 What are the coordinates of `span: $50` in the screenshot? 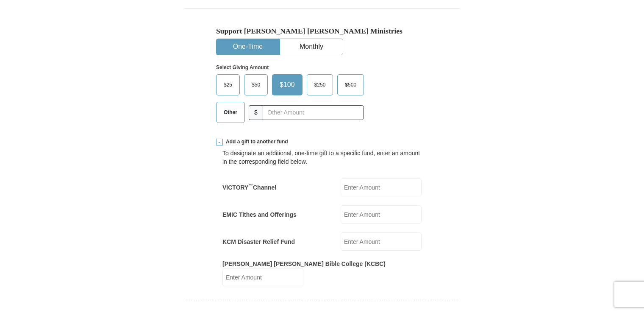 It's located at (256, 85).